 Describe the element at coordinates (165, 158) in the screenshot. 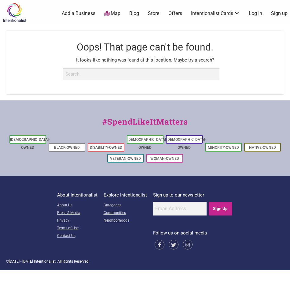

I see `a: Woman-Owned` at that location.